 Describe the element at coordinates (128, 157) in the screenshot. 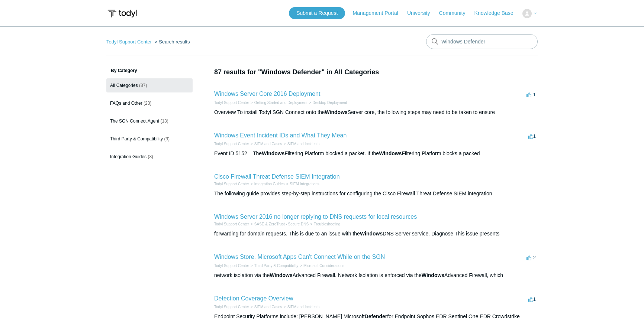

I see `span: Integration Guides` at that location.